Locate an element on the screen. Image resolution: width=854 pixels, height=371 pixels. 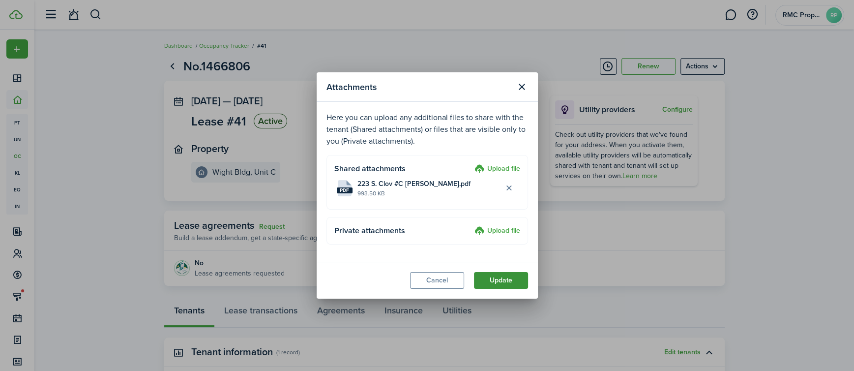
button: Cancel is located at coordinates (437, 280).